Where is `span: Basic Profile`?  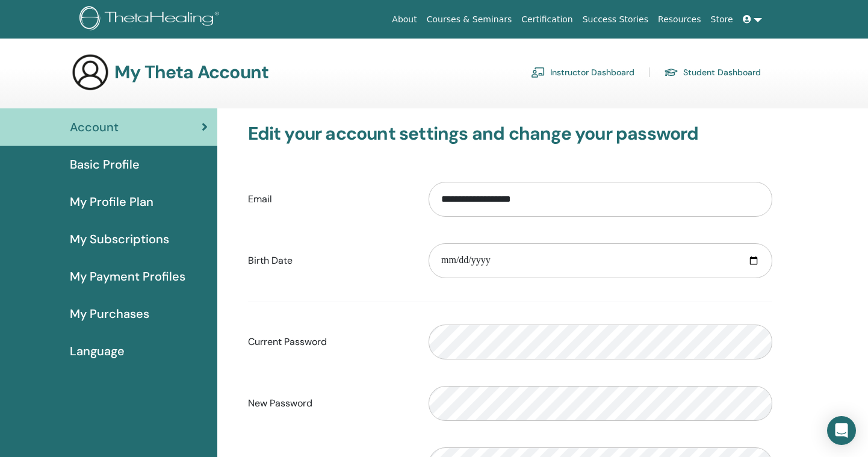
span: Basic Profile is located at coordinates (104, 164).